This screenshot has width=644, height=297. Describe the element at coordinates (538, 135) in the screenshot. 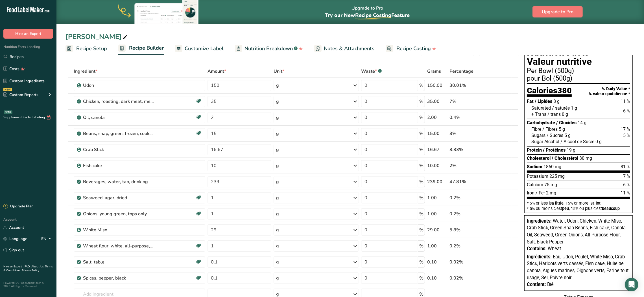

I see `span: Sugars` at that location.